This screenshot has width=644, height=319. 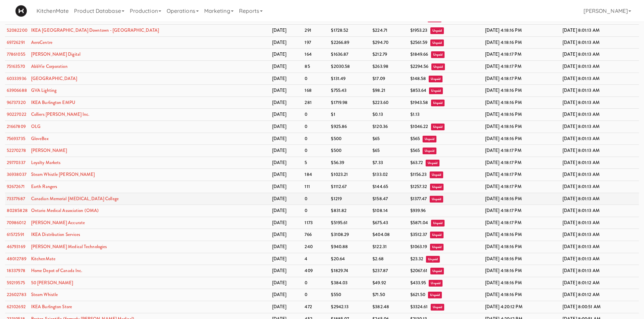 What do you see at coordinates (390, 127) in the screenshot?
I see `td: $120.36` at bounding box center [390, 127].